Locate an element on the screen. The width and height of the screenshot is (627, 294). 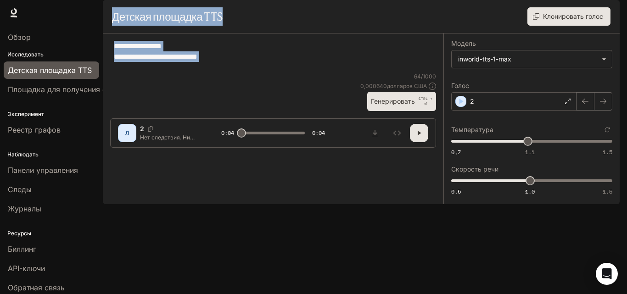
font: 64 is located at coordinates (417, 76).